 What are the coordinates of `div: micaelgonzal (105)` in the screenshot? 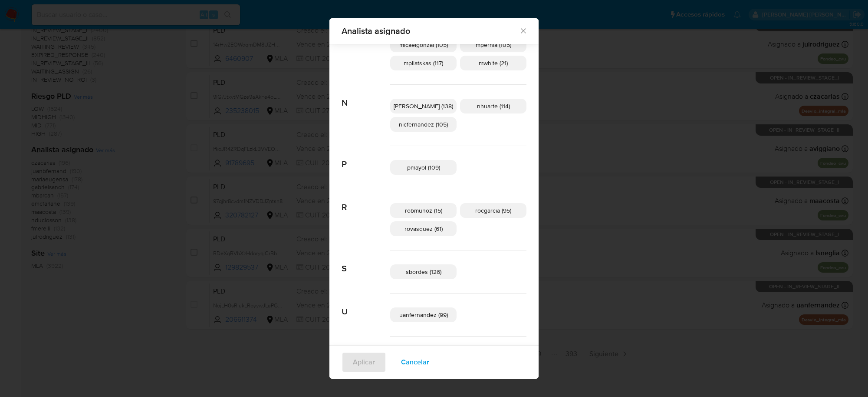 It's located at (423, 45).